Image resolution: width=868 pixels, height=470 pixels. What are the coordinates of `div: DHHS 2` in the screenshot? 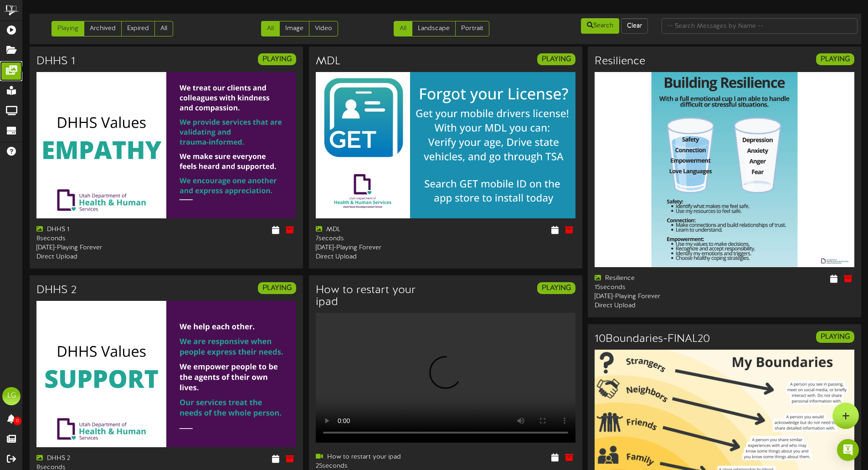 It's located at (98, 458).